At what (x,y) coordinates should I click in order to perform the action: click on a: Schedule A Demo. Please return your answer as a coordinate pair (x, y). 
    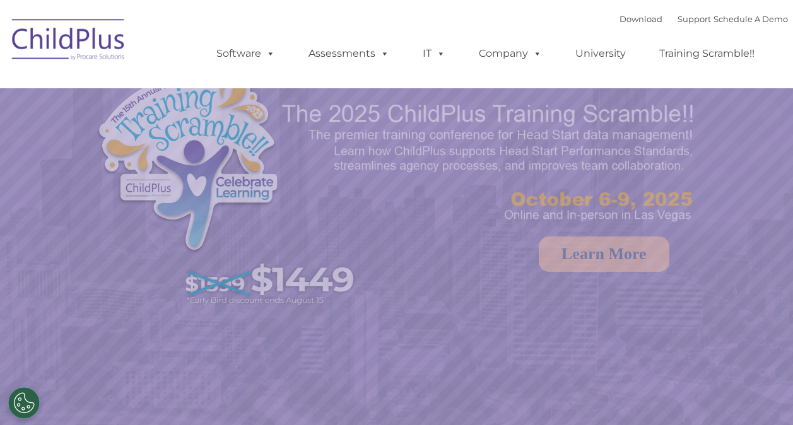
    Looking at the image, I should click on (751, 19).